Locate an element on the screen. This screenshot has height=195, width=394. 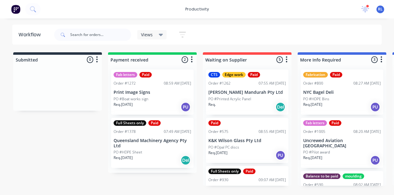
div: Edge work is located at coordinates (234, 75).